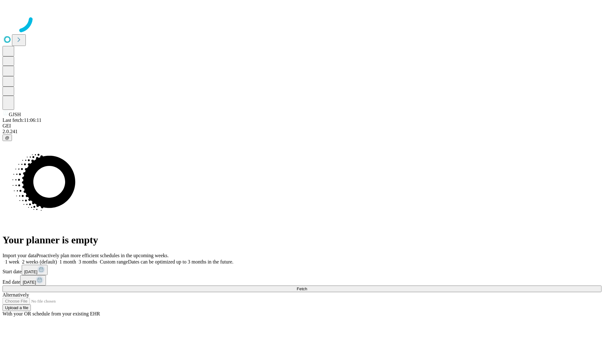 Image resolution: width=604 pixels, height=340 pixels. What do you see at coordinates (114, 261) in the screenshot?
I see `span: Custom range` at bounding box center [114, 261].